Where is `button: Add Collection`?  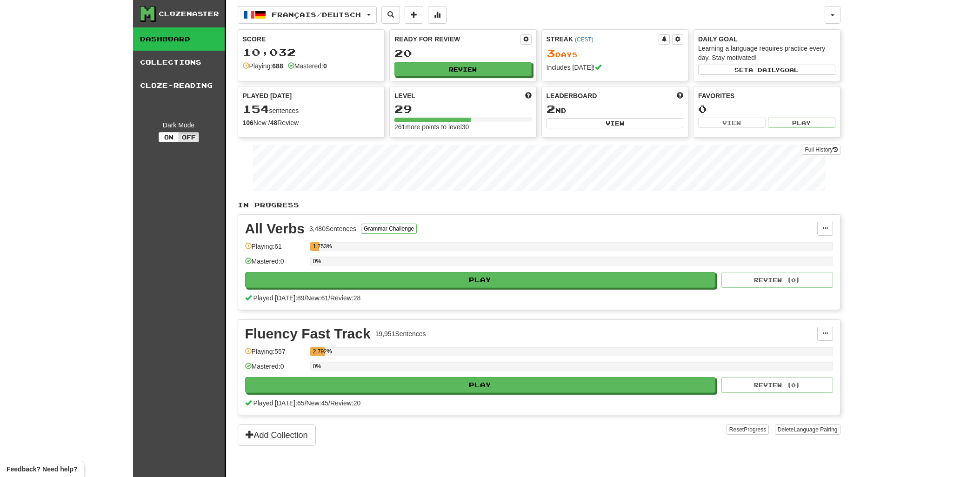 button: Add Collection is located at coordinates (276, 435).